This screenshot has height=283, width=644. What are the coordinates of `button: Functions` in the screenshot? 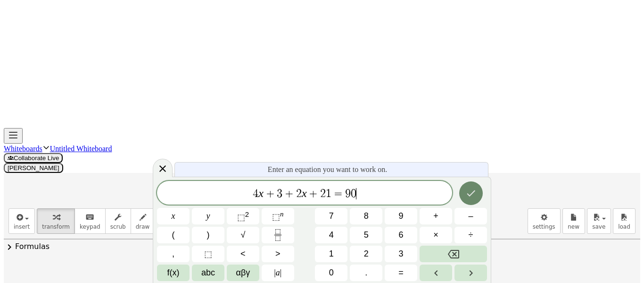 It's located at (173, 272).